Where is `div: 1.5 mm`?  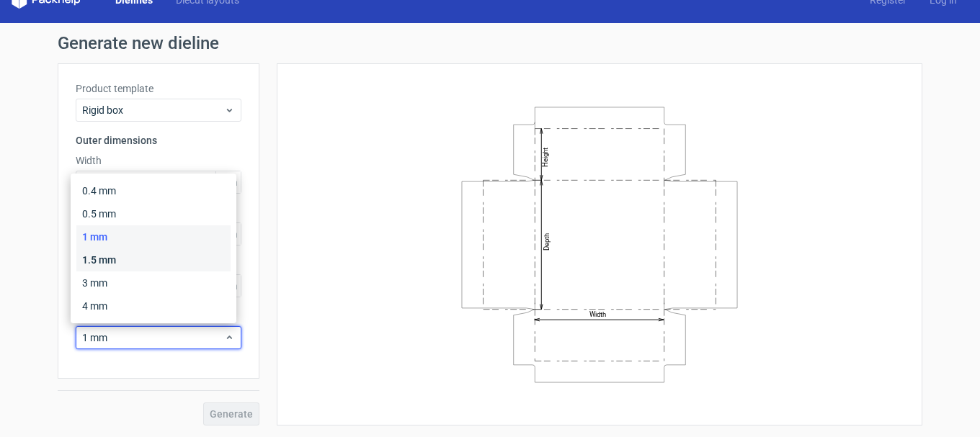
div: 1.5 mm is located at coordinates (154, 260).